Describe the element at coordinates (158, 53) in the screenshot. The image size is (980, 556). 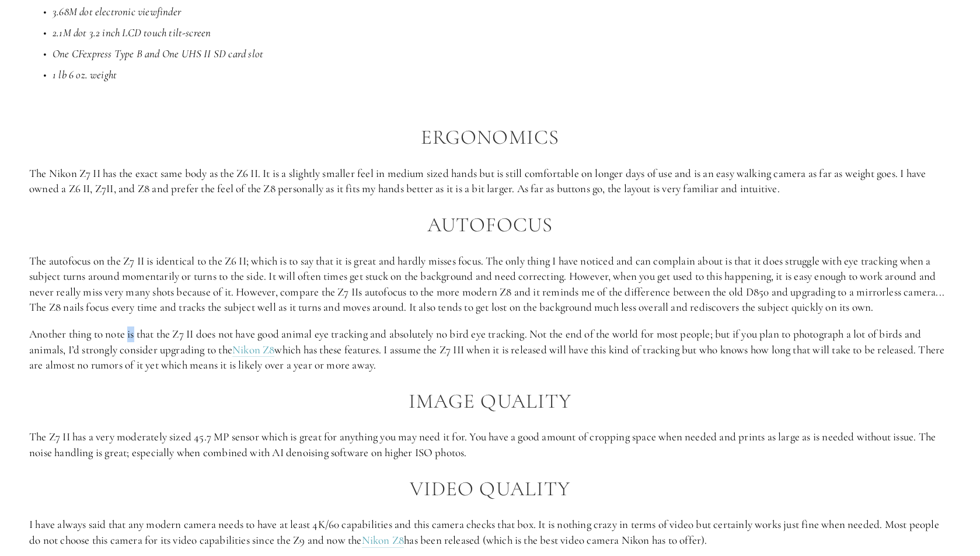
I see `em: One CFexpress Type B and One UHS II SD card slot` at that location.